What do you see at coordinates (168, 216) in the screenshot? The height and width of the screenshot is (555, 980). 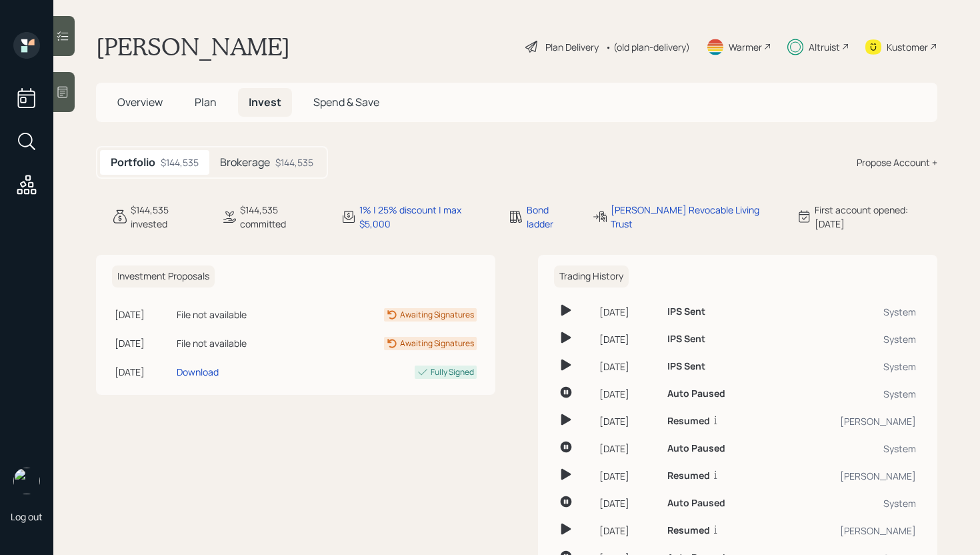 I see `div: $144,535 invested` at bounding box center [168, 216].